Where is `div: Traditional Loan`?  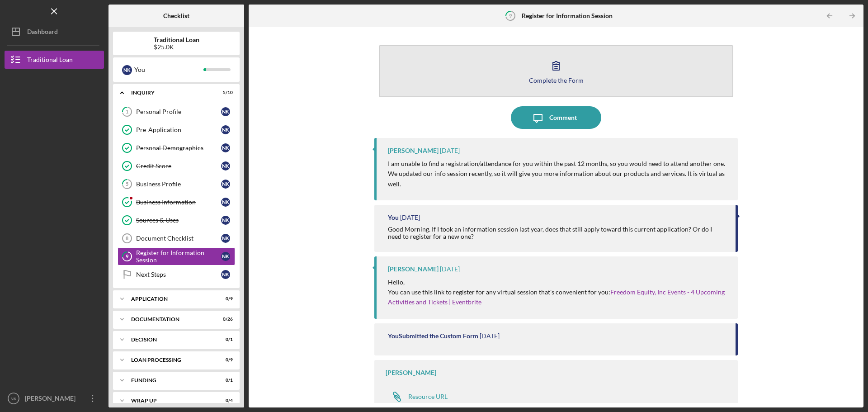
div: Traditional Loan is located at coordinates (50, 61).